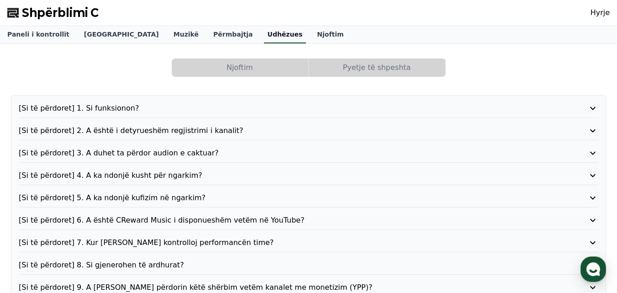 The height and width of the screenshot is (293, 617). What do you see at coordinates (233, 34) in the screenshot?
I see `font: Përmbajtja` at bounding box center [233, 34].